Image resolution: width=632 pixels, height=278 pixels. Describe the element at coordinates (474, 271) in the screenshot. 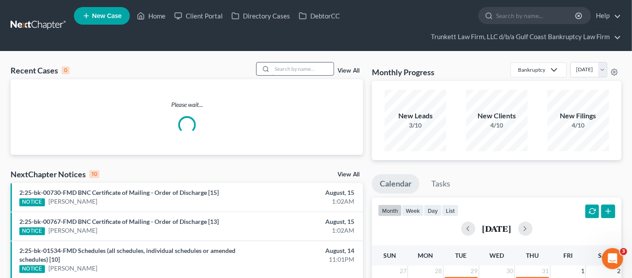

I see `span: 29` at that location.